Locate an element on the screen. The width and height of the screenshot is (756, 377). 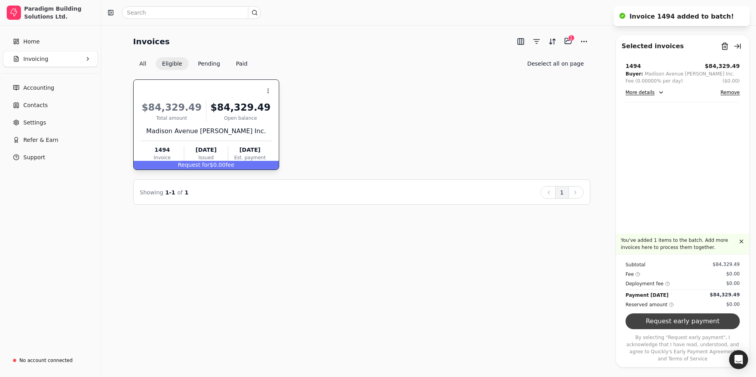
a: Contacts is located at coordinates (50, 105).